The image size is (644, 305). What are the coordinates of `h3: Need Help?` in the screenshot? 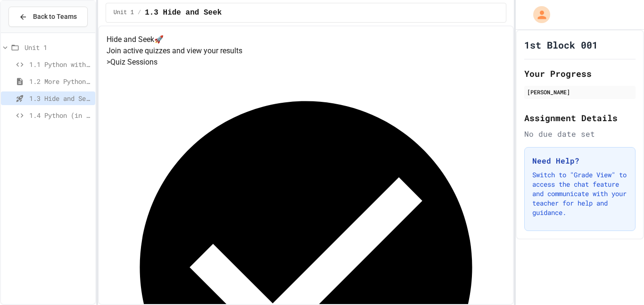 It's located at (580, 161).